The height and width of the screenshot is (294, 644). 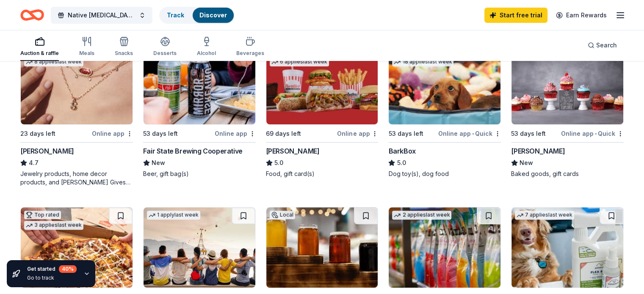 I want to click on div: Snacks, so click(x=123, y=53).